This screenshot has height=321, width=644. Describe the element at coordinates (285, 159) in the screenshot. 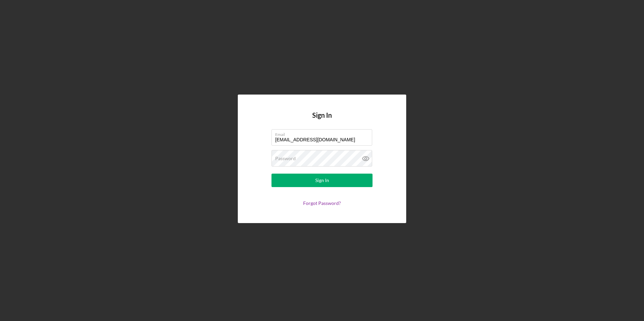

I see `label: Password` at that location.